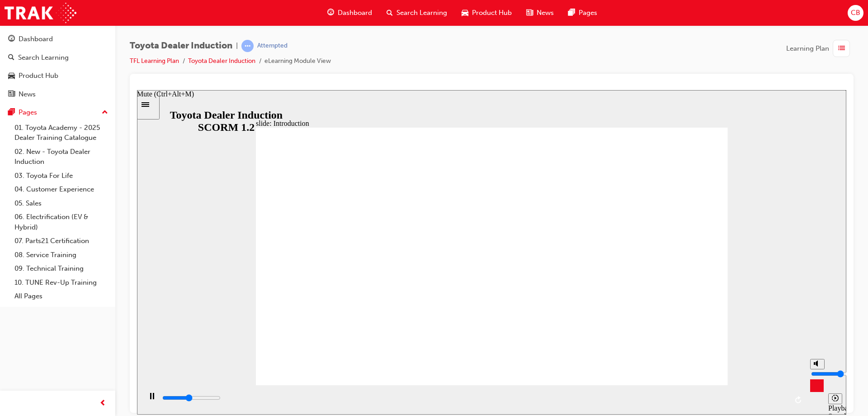 This screenshot has height=416, width=868. I want to click on button: Pages, so click(57, 112).